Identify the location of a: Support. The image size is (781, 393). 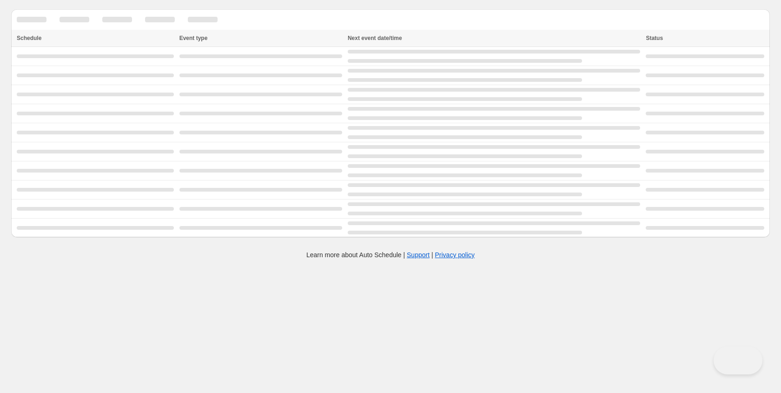
(418, 255).